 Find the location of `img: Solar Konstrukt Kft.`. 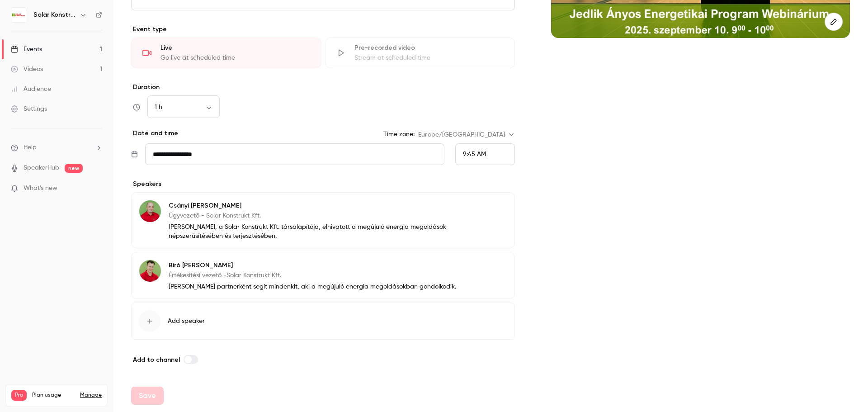

img: Solar Konstrukt Kft. is located at coordinates (18, 15).